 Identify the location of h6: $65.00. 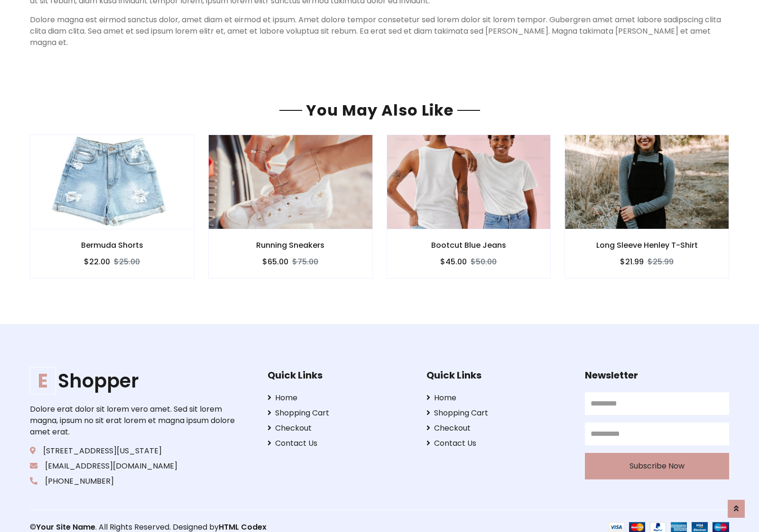
(275, 261).